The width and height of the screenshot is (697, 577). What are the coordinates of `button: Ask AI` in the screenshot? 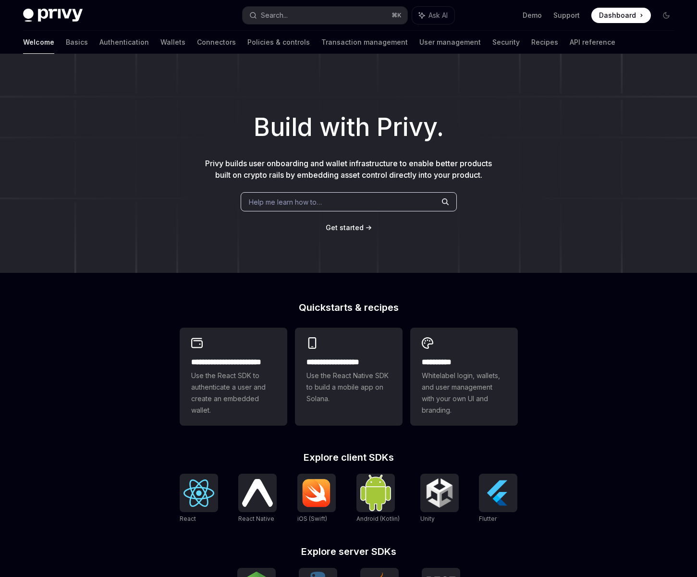 It's located at (433, 15).